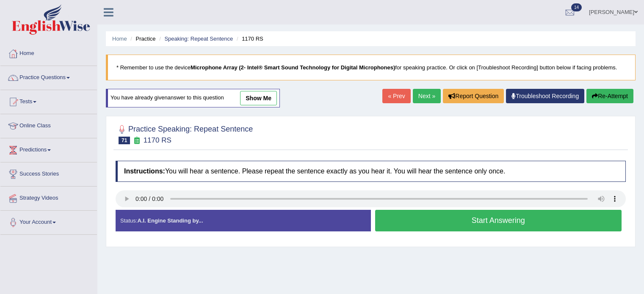 The height and width of the screenshot is (294, 644). I want to click on a: Practice Questions, so click(49, 76).